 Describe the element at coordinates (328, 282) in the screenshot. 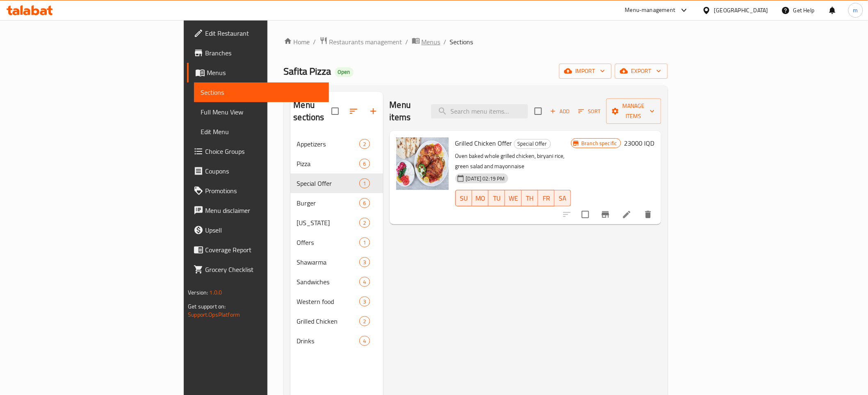

I see `div: Sandwiches` at that location.